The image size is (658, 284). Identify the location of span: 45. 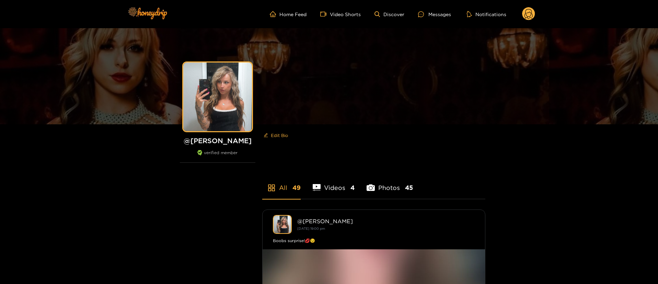
(409, 187).